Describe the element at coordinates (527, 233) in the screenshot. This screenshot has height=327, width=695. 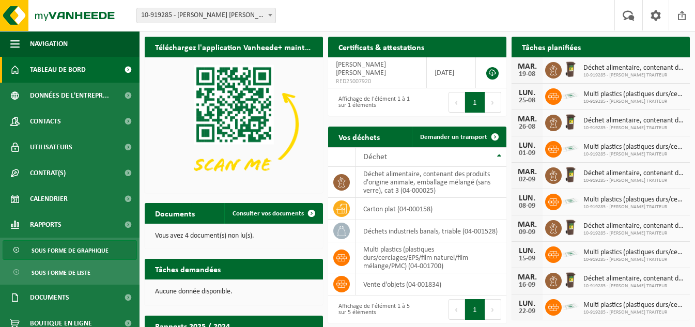
I see `div: 09-09` at that location.